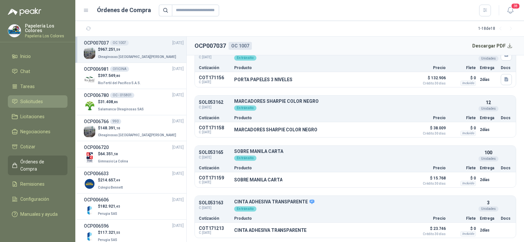 The width and height of the screenshot is (524, 242). Describe the element at coordinates (115, 102) in the screenshot. I see `span: ,86` at that location.